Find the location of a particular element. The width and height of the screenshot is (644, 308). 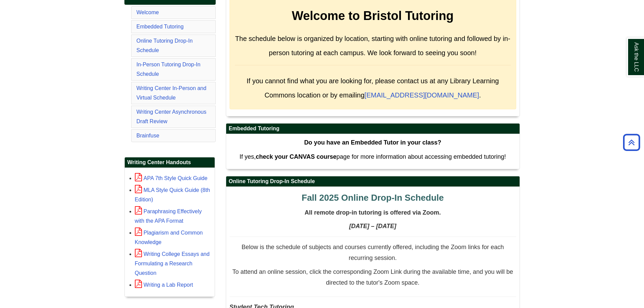

h2: Online Tutoring Drop-In Schedule is located at coordinates (373, 181).